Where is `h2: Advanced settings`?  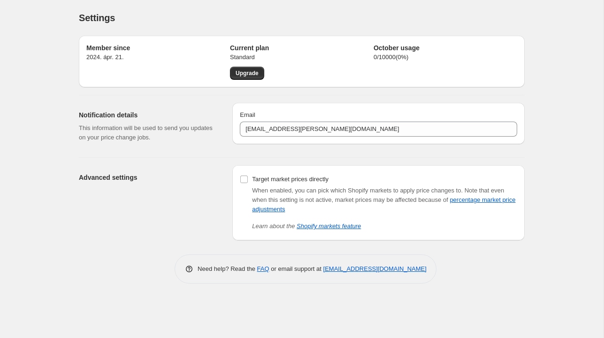 h2: Advanced settings is located at coordinates (148, 177).